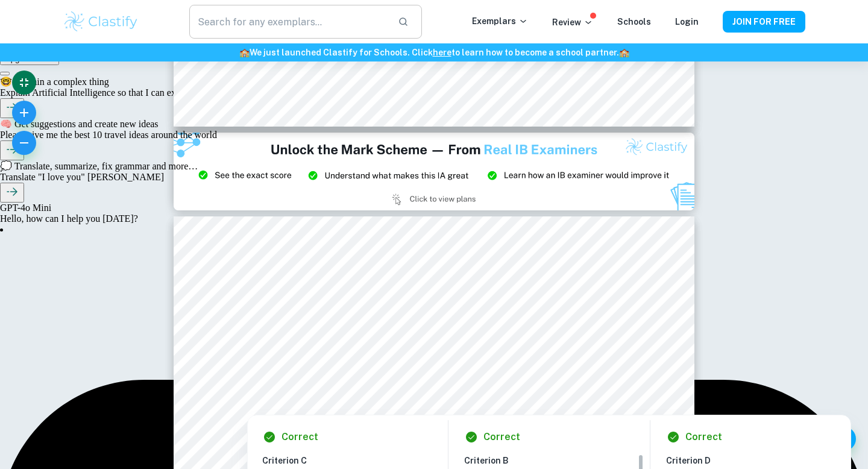 This screenshot has width=868, height=469. Describe the element at coordinates (24, 83) in the screenshot. I see `button: Exit fullscreen` at that location.